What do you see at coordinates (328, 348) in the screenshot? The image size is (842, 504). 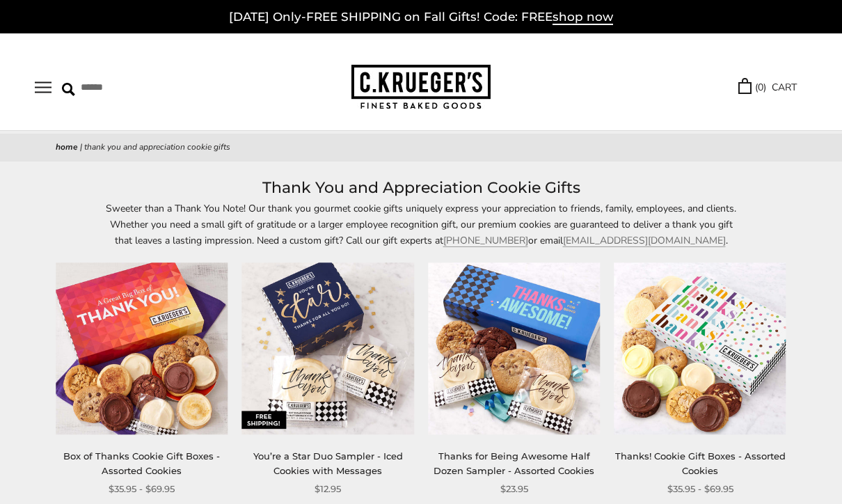 I see `img: You’re a Star Duo Sampler - Iced Cookies with Messages` at bounding box center [328, 348].